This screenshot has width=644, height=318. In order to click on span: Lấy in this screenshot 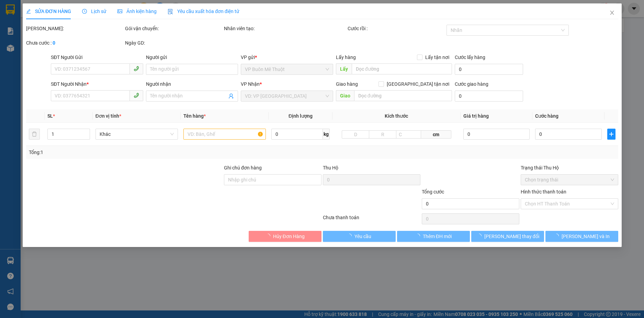, I will do `click(344, 69)`.